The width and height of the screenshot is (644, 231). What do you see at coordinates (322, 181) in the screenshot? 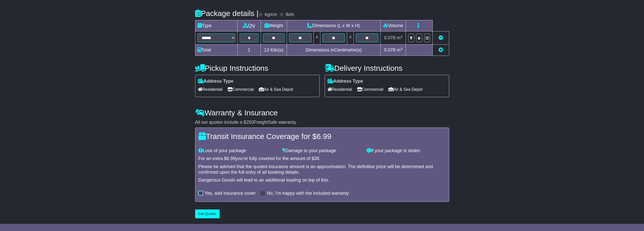
I see `div: Dangerous Goods will lead to an additional loading on top of this.` at bounding box center [322, 181].